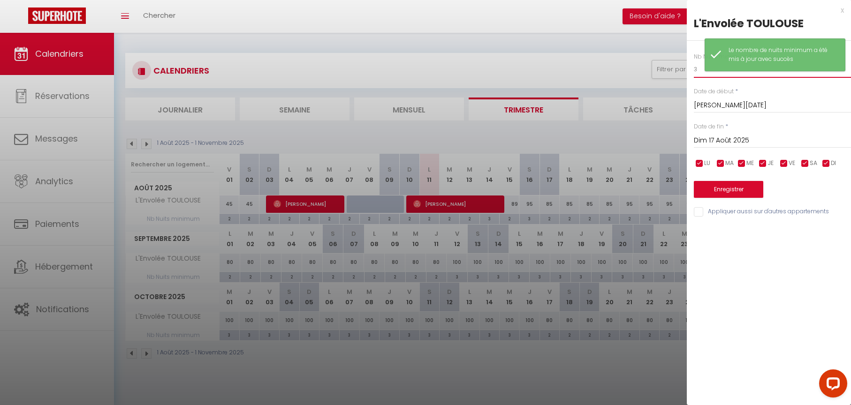  Describe the element at coordinates (729, 190) in the screenshot. I see `button: Enregistrer` at that location.